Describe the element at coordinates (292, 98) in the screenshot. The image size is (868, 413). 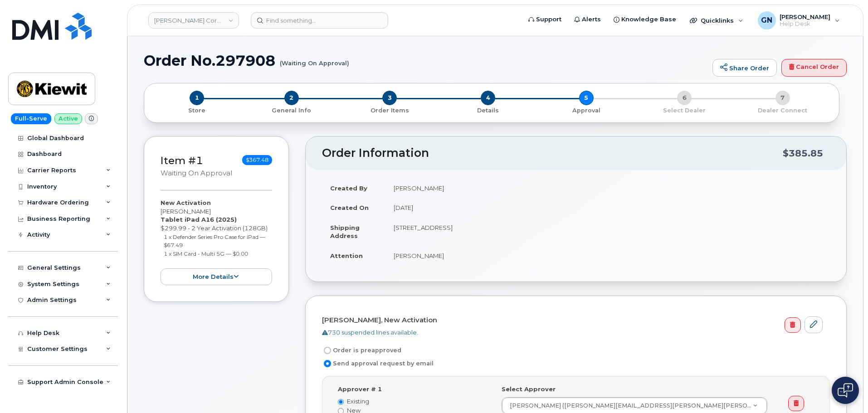
I see `span: 2` at that location.